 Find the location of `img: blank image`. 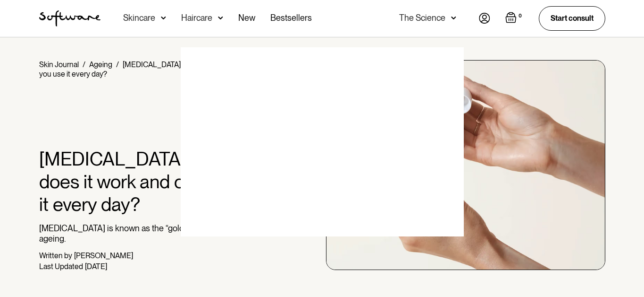

img: blank image is located at coordinates (322, 142).